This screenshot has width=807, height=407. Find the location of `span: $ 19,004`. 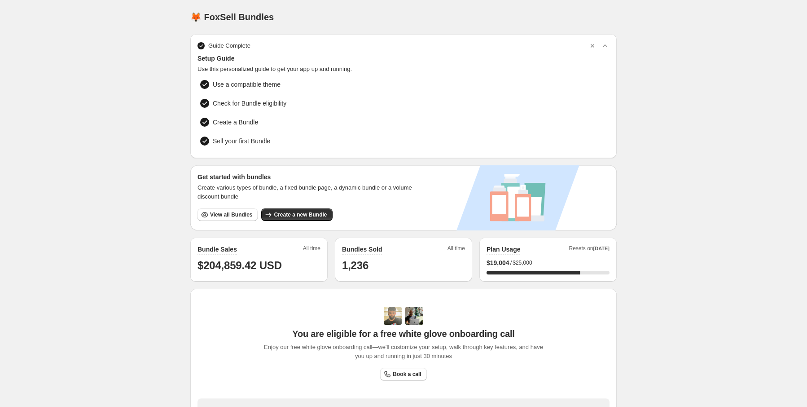

span: $ 19,004 is located at coordinates (498, 263).